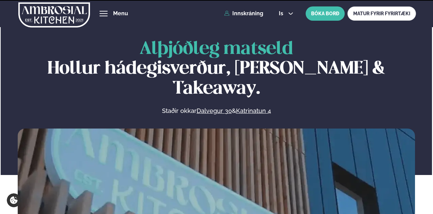 The height and width of the screenshot is (214, 433). Describe the element at coordinates (253, 111) in the screenshot. I see `a: Katrinatun 4` at that location.